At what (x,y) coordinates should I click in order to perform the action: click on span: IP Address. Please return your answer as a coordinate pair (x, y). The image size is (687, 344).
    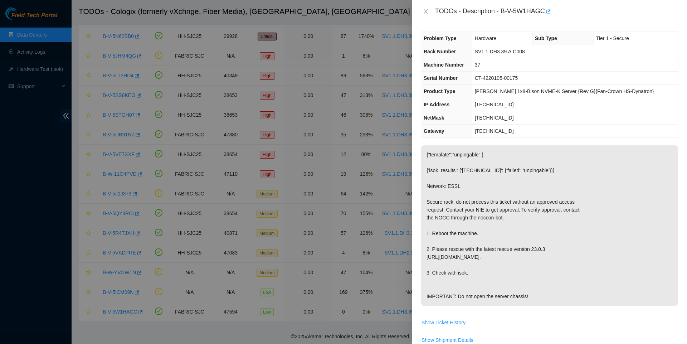
    Looking at the image, I should click on (437, 105).